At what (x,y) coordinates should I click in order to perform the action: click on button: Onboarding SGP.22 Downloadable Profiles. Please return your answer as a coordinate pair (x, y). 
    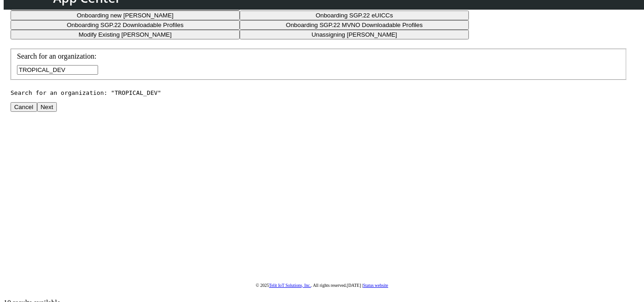
    Looking at the image, I should click on (125, 25).